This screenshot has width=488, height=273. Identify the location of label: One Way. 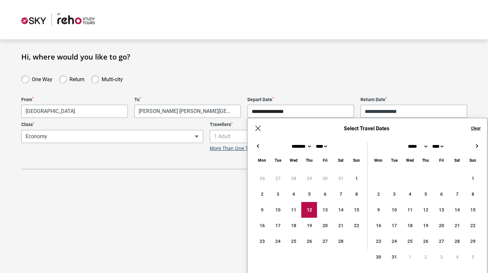
(42, 79).